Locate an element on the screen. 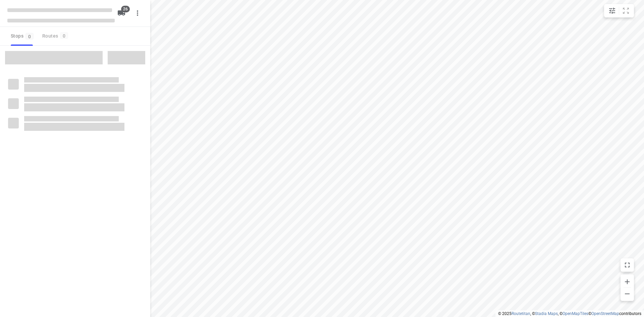 Image resolution: width=644 pixels, height=317 pixels. a: Stadia Maps is located at coordinates (546, 313).